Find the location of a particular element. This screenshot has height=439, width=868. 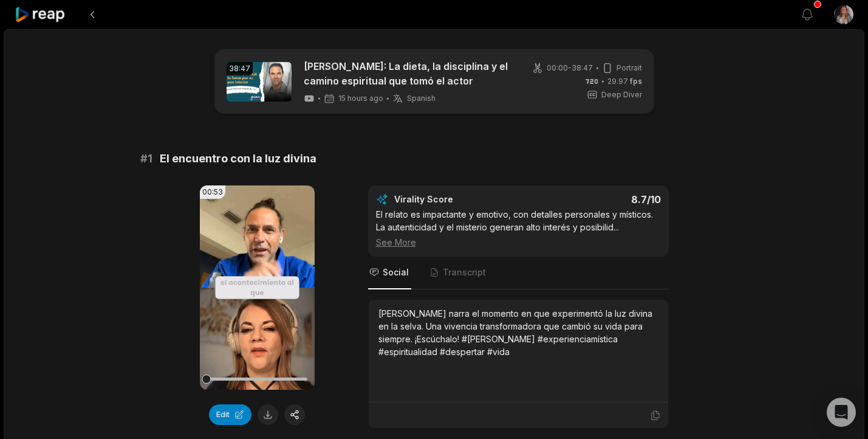

div: El relato es impactante y emotivo, con detalles personales y místicos. La autenticidad y el miste... is located at coordinates (518, 227).